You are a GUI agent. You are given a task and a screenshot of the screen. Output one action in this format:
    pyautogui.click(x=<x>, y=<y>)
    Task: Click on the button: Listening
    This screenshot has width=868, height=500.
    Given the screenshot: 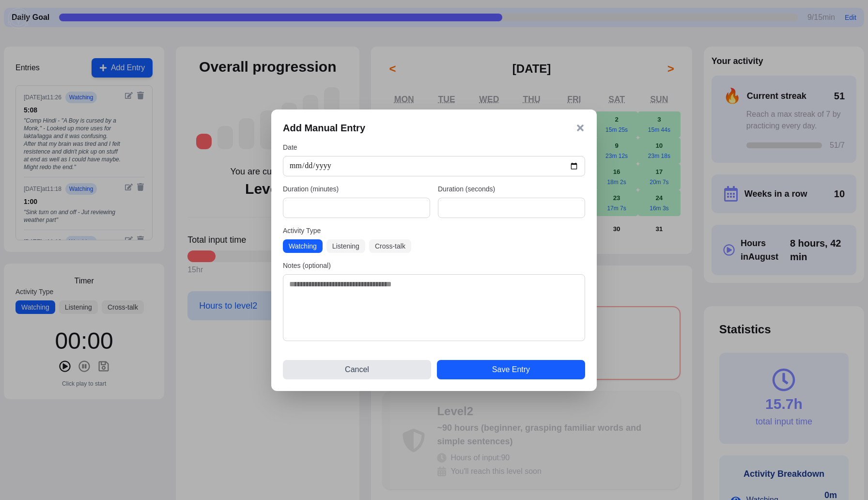 What is the action you would take?
    pyautogui.click(x=345, y=246)
    